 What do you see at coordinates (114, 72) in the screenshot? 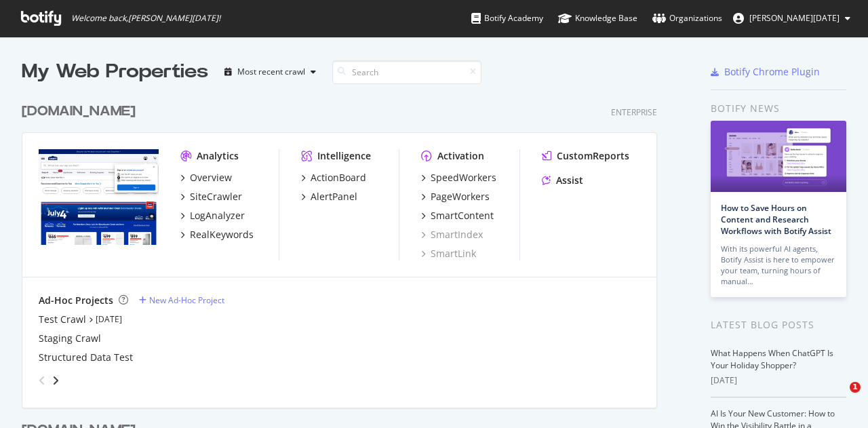
I see `div: My Web Properties` at bounding box center [114, 72].